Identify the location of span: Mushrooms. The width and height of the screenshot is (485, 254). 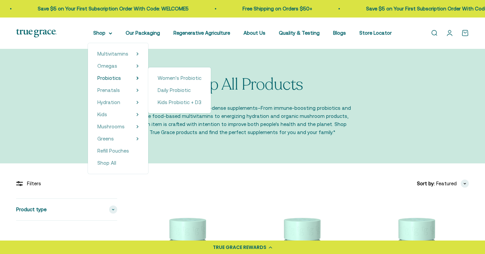
(111, 126).